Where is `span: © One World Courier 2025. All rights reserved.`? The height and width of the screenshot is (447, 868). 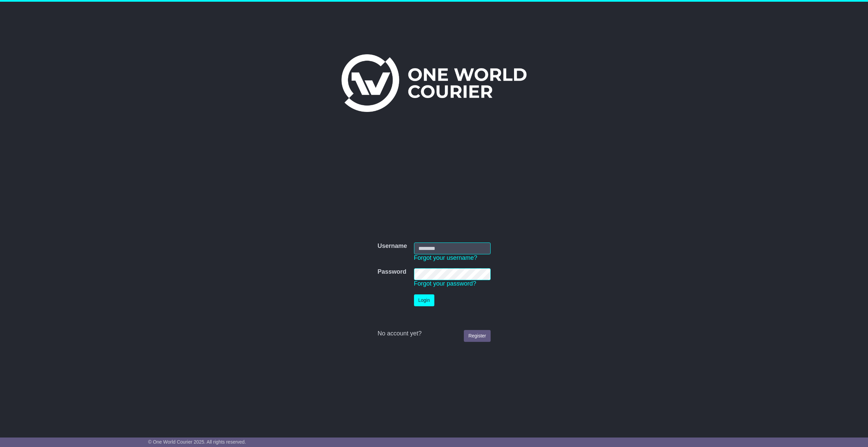
span: © One World Courier 2025. All rights reserved. is located at coordinates (197, 441).